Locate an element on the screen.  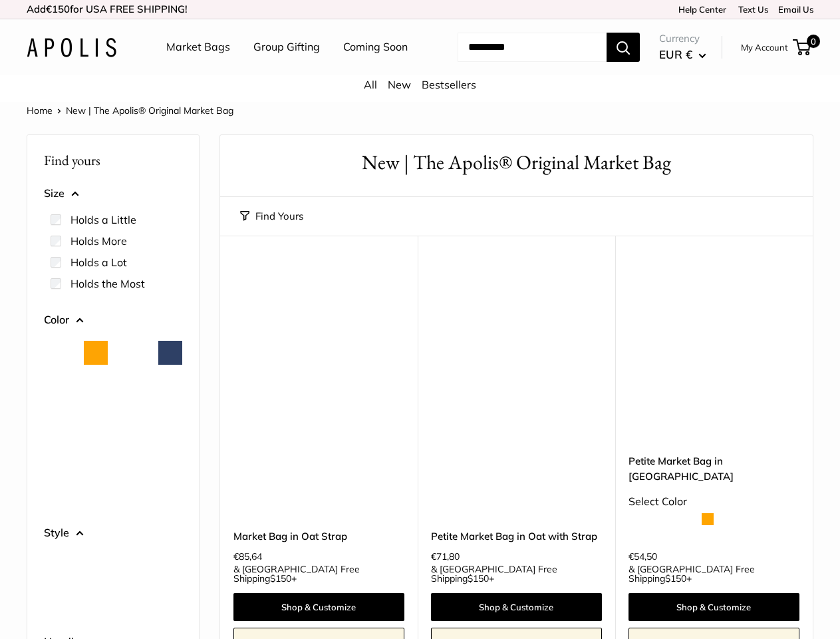
button: Blush is located at coordinates (59, 388).